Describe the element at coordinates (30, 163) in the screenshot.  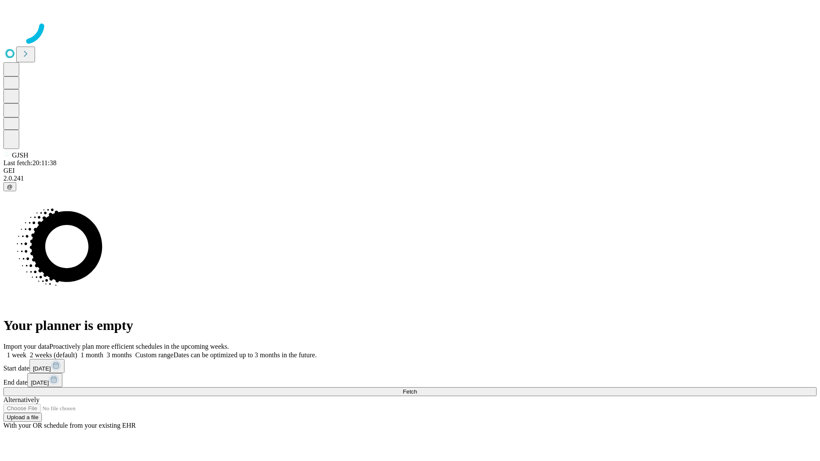
I see `span: Last fetch: 20:11:38` at that location.